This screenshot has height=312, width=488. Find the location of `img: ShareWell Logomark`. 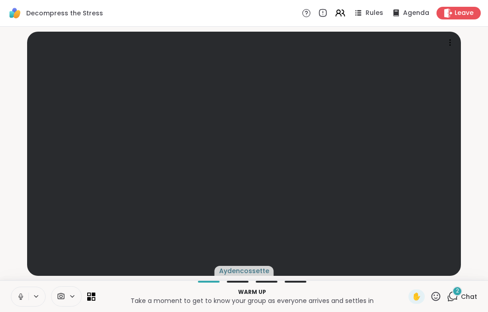

img: ShareWell Logomark is located at coordinates (15, 13).